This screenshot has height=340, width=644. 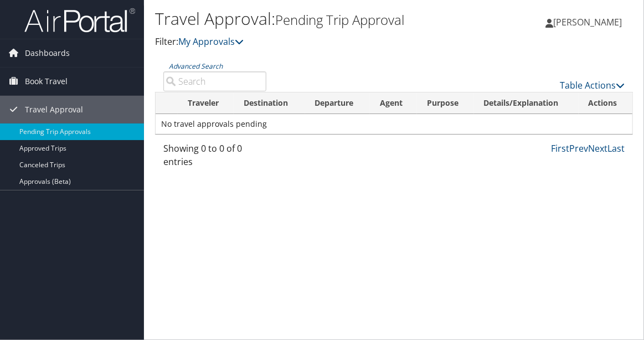 What do you see at coordinates (340, 19) in the screenshot?
I see `small: Pending Trip Approval` at bounding box center [340, 19].